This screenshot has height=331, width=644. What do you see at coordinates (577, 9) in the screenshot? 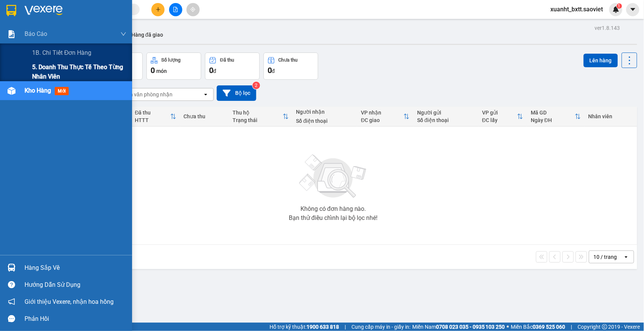
I see `span: xuanht_bxtt.saoviet` at bounding box center [577, 9].